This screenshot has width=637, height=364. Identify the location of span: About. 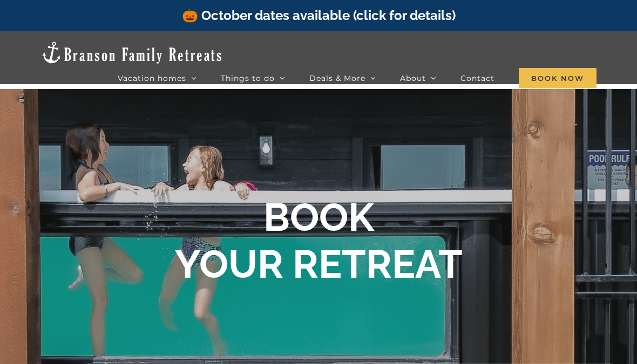
(413, 78).